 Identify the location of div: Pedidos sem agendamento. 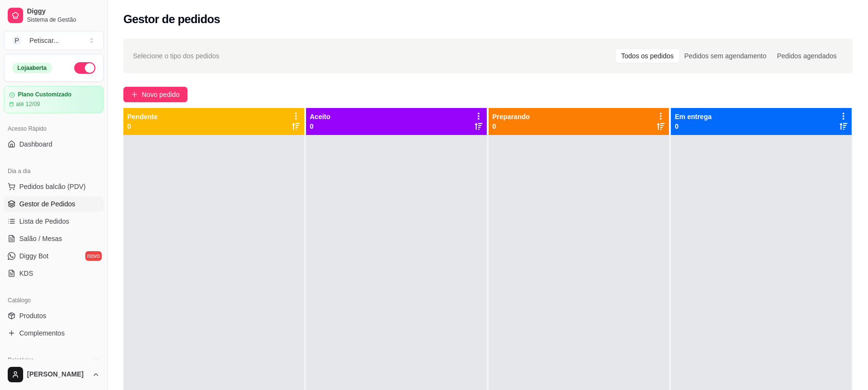
(725, 56).